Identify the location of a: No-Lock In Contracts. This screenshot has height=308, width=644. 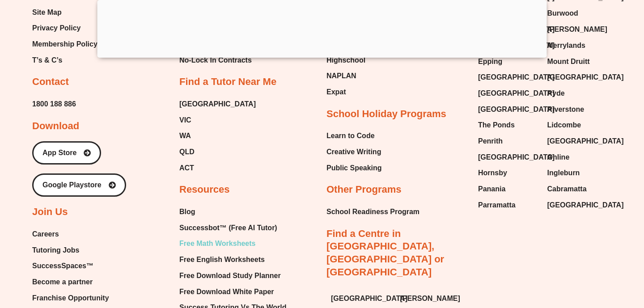
(217, 60).